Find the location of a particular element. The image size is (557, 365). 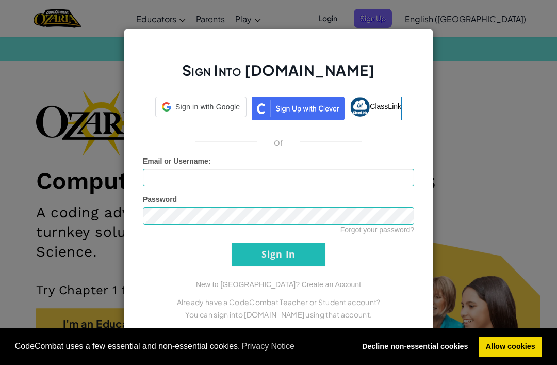

a: allow cookies is located at coordinates (510, 347).